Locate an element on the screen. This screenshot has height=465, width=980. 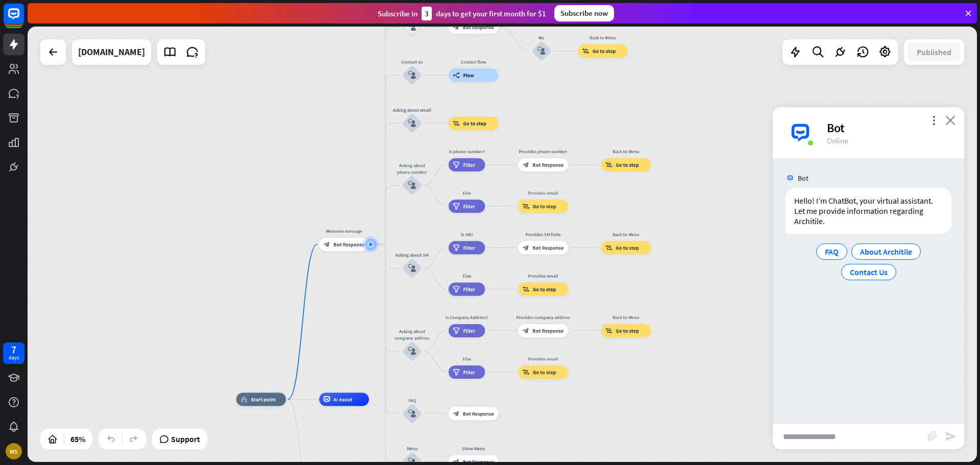
div: is SM? is located at coordinates (466, 234).